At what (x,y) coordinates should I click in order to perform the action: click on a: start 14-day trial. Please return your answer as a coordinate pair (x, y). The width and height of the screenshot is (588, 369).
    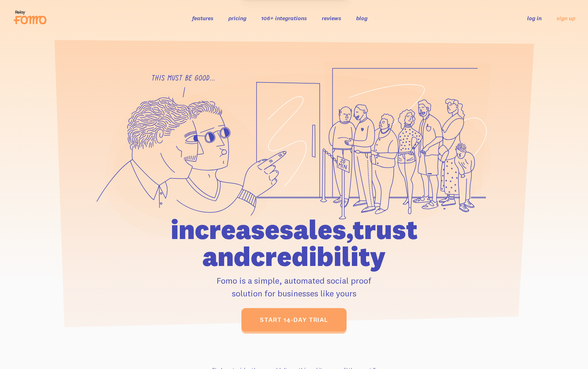
    Looking at the image, I should click on (294, 320).